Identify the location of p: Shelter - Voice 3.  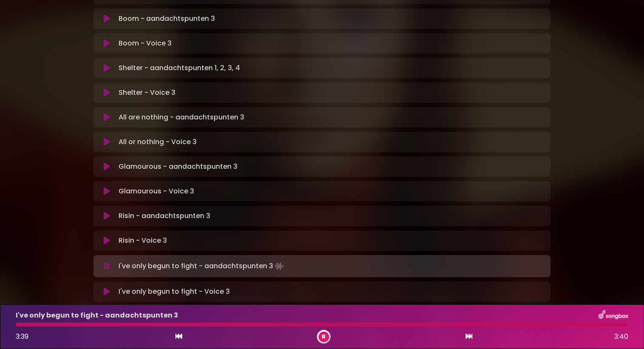
(147, 93).